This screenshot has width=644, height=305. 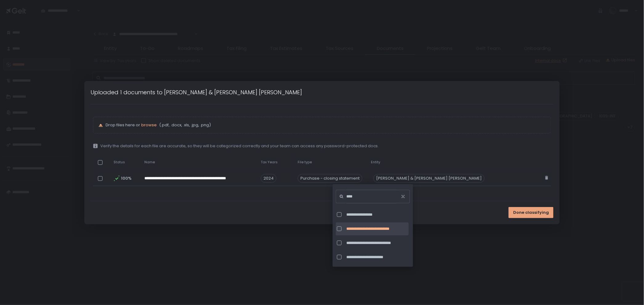 What do you see at coordinates (269, 178) in the screenshot?
I see `span: 2024` at bounding box center [269, 178].